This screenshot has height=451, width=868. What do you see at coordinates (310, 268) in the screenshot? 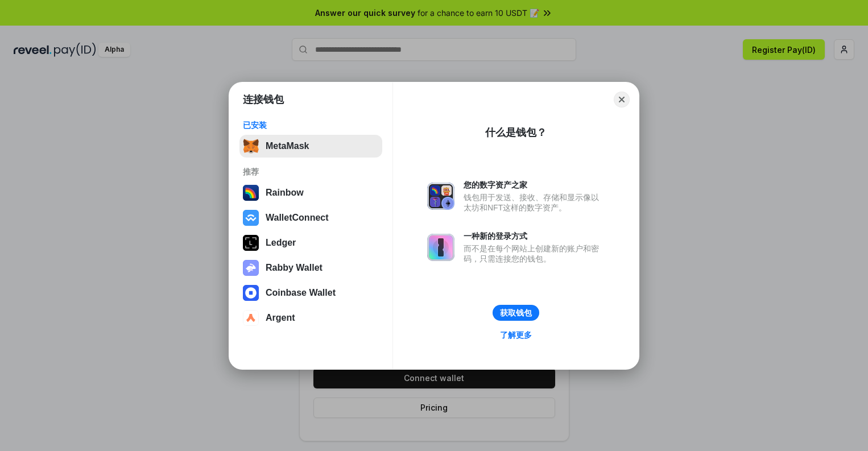
I see `button: Rabby Wallet` at bounding box center [310, 268].